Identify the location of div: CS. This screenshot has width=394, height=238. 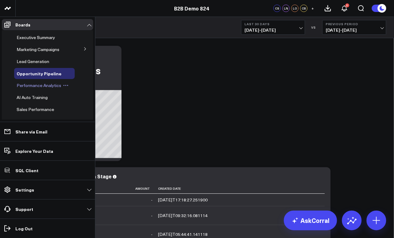
(277, 8).